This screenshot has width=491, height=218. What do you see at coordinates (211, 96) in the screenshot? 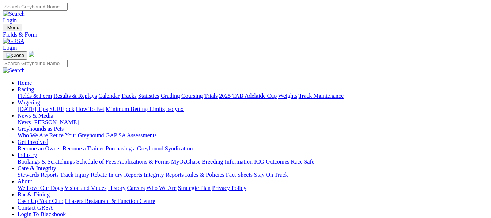
I see `a: Trials` at bounding box center [211, 96].